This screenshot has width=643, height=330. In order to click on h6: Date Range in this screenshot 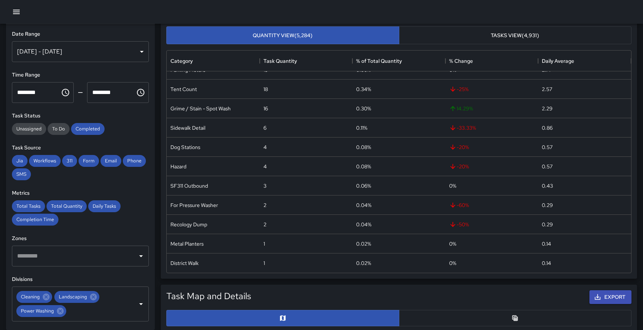, I will do `click(80, 34)`.